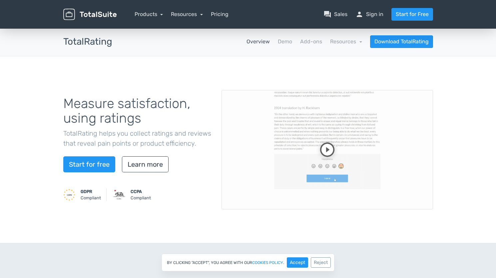 This screenshot has height=278, width=496. What do you see at coordinates (248, 262) in the screenshot?
I see `div: By clicking "Accept", you agree with our .` at bounding box center [248, 262].